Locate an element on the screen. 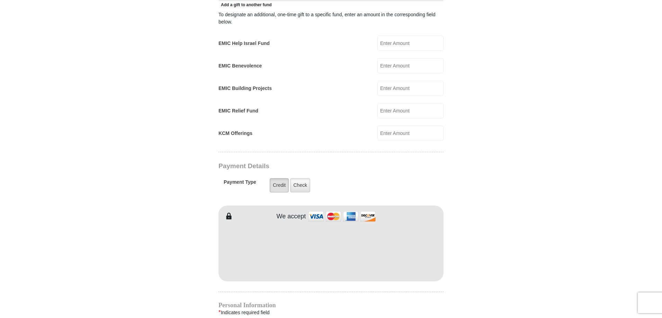 The height and width of the screenshot is (318, 662). img: credit cards accepted is located at coordinates (342, 216).